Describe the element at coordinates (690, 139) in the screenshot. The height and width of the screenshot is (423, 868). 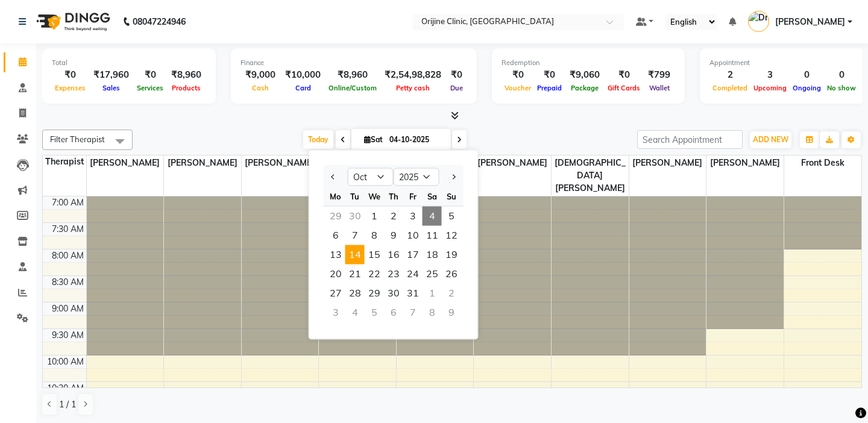
I see `input: Search Appointment` at that location.